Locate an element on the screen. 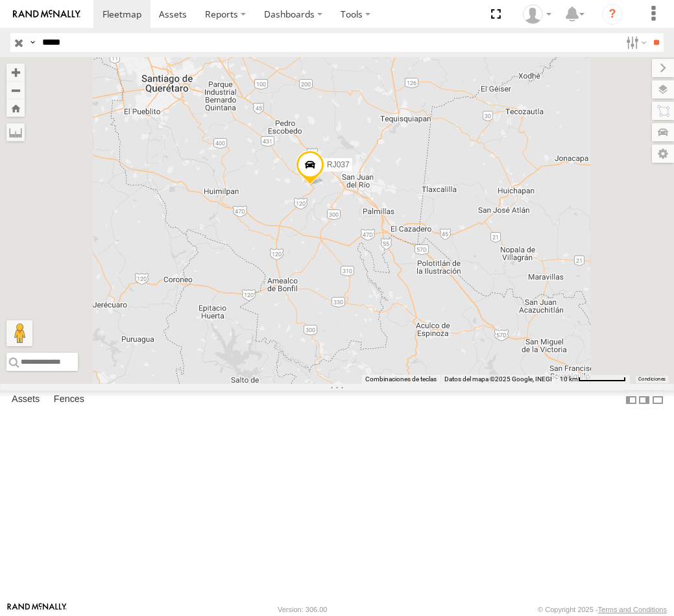 The height and width of the screenshot is (616, 674). button: Zoom Home is located at coordinates (15, 107).